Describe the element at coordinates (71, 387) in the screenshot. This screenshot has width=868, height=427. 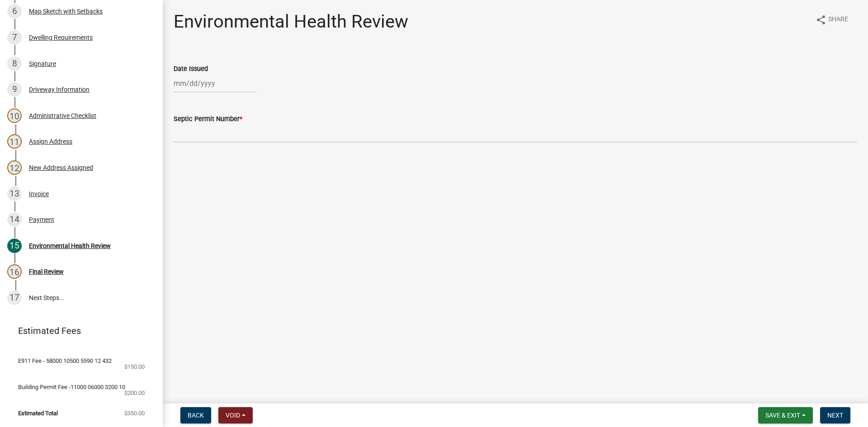
I see `span: Building Permit Fee -11000 06000 3200 10` at that location.